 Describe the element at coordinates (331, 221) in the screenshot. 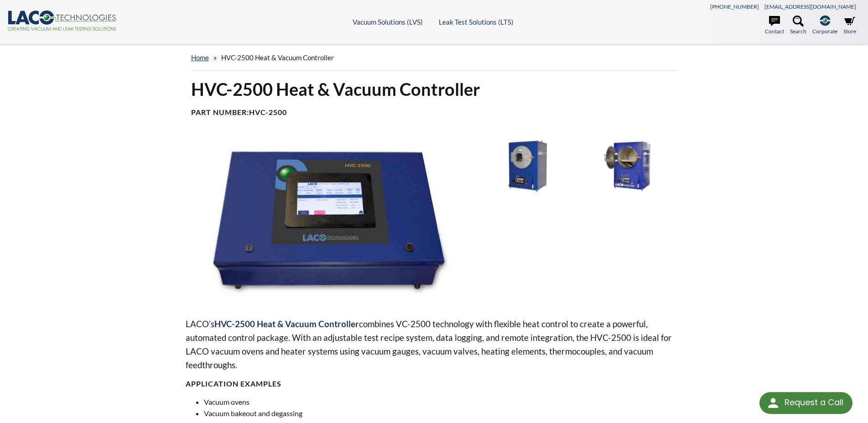

I see `img: HVC-2500 Controller, front view` at that location.